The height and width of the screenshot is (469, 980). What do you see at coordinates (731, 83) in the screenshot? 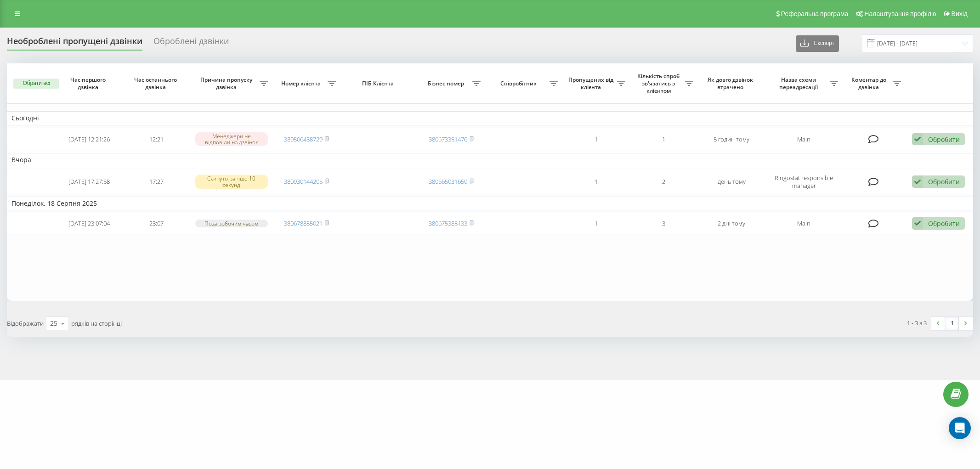
I see `span: Як довго дзвінок втрачено` at bounding box center [731, 83].